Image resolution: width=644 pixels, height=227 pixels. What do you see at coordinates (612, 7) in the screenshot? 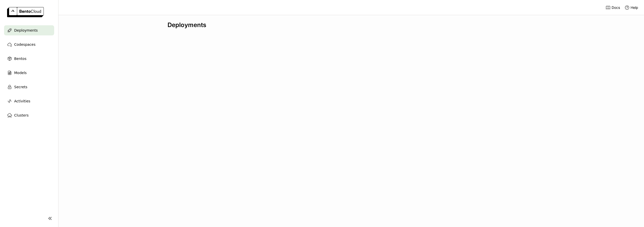
I see `a: Docs` at bounding box center [612, 7].